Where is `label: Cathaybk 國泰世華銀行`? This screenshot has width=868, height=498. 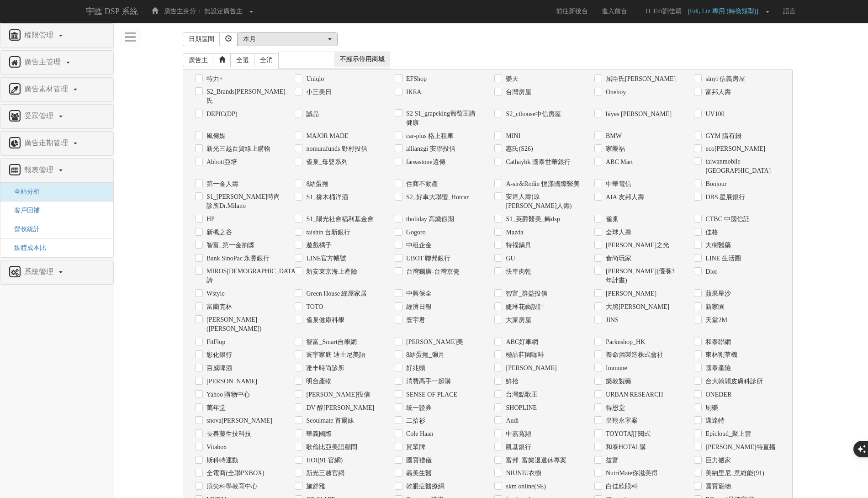 label: Cathaybk 國泰世華銀行 is located at coordinates (537, 162).